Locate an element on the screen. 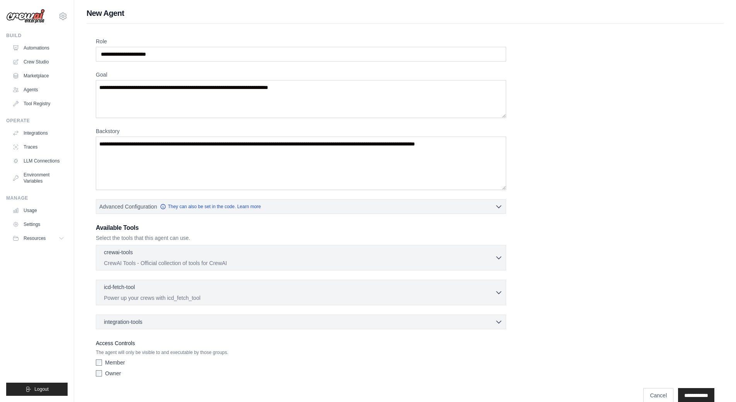 This screenshot has width=736, height=402. a: Agents is located at coordinates (38, 90).